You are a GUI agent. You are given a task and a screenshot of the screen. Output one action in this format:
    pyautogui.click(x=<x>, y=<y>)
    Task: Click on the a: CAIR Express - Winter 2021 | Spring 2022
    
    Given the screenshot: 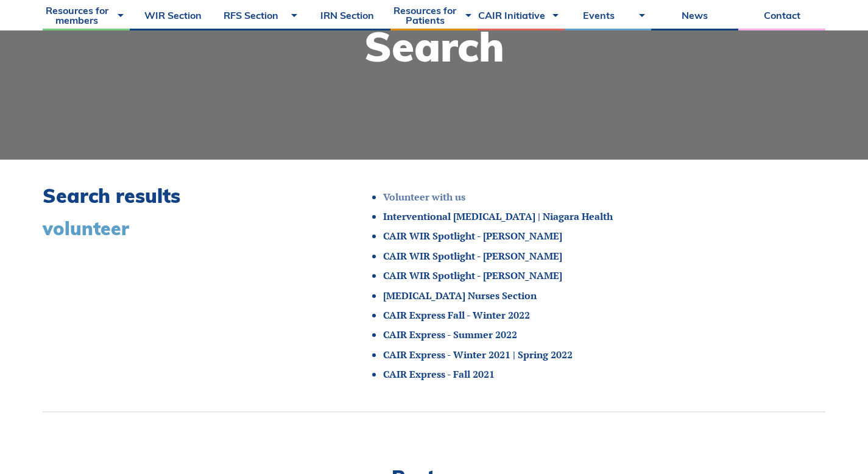 What is the action you would take?
    pyautogui.click(x=478, y=354)
    